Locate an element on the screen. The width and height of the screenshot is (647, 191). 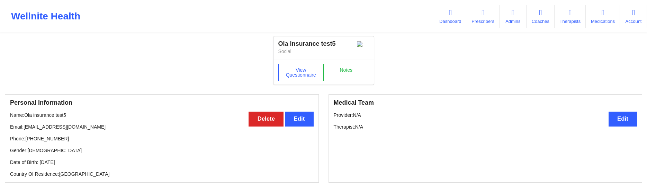
h3: Medical Team is located at coordinates (485, 102).